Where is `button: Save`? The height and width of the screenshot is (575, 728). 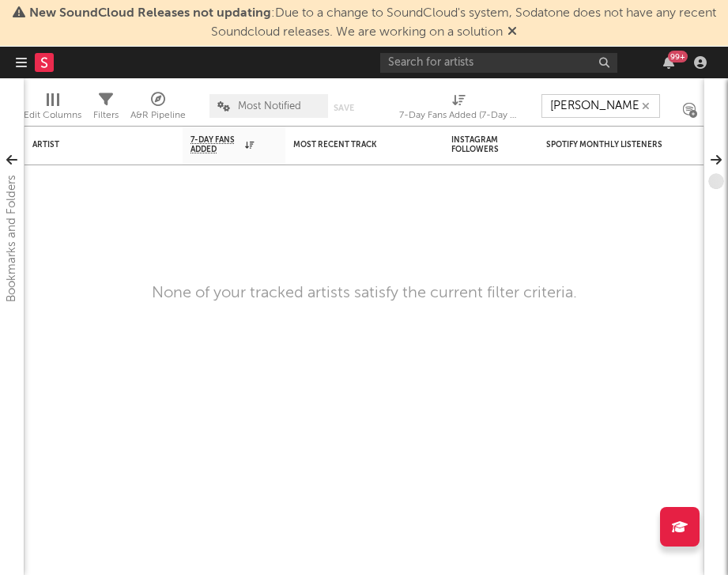
button: Save is located at coordinates (344, 108).